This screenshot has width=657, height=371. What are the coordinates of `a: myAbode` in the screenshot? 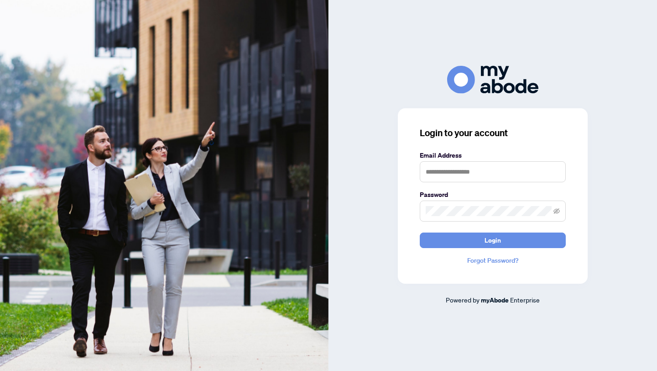 It's located at (495, 300).